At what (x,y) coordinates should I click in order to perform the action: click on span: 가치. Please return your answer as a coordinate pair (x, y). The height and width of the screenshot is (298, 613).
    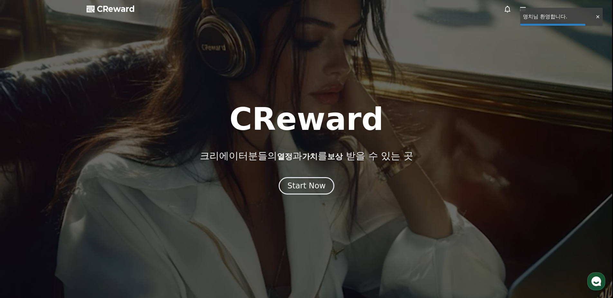
    Looking at the image, I should click on (310, 157).